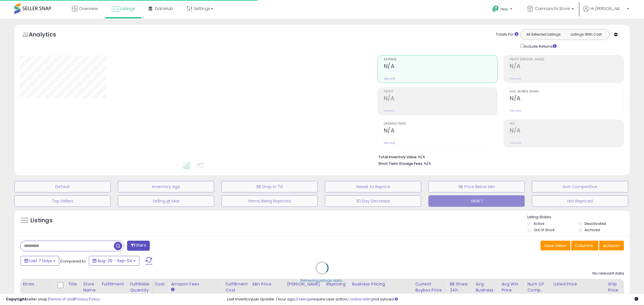 This screenshot has width=644, height=305. I want to click on a: Help, so click(503, 10).